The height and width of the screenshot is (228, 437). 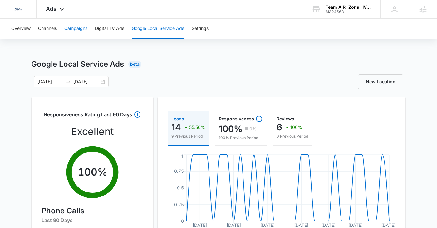 What do you see at coordinates (88, 116) in the screenshot?
I see `h3: Responsiveness Rating Last 90 Days` at bounding box center [88, 116].